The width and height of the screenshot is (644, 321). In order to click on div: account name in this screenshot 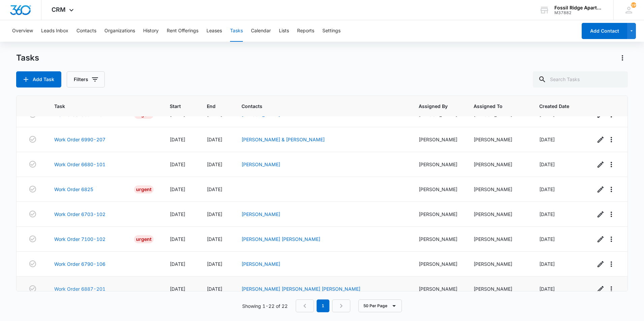, I will do `click(579, 8)`.